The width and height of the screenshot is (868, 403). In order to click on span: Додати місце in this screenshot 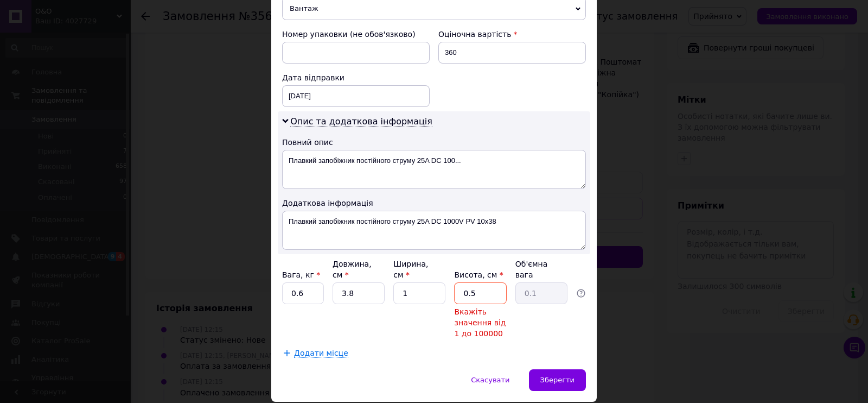, I will do `click(321, 353)`.